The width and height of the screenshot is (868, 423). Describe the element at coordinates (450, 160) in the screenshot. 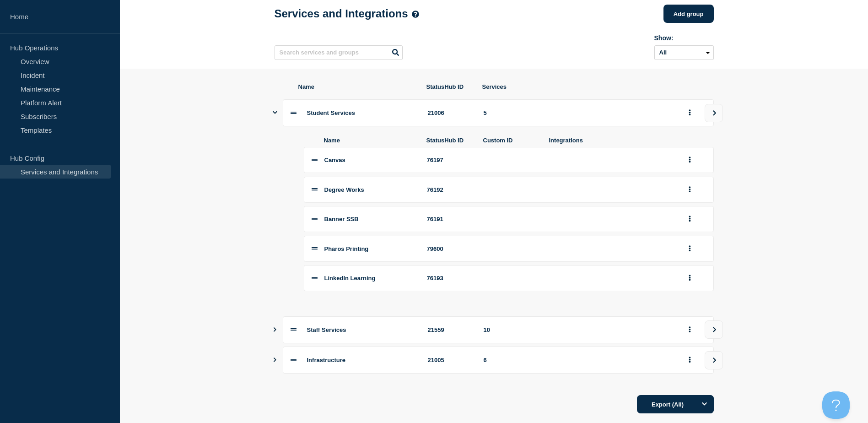

I see `div: 76197` at that location.